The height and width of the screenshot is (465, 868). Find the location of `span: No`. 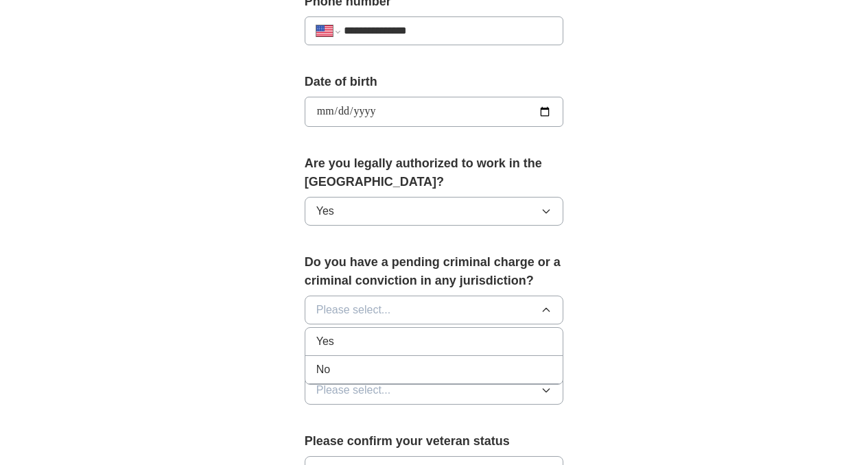

span: No is located at coordinates (324, 370).